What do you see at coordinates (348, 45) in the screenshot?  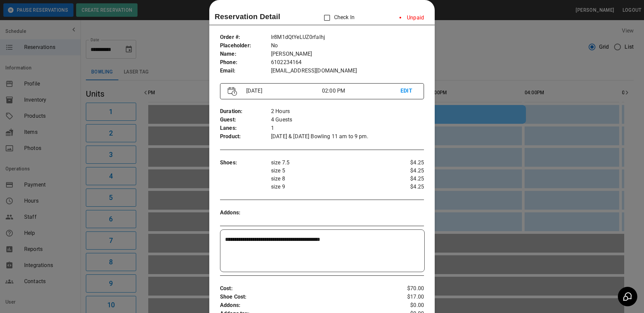 I see `p: No` at bounding box center [348, 45].